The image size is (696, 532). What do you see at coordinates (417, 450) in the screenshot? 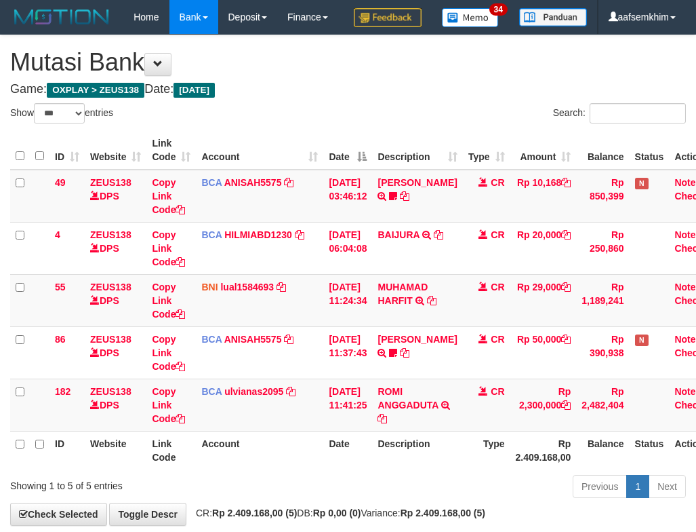
I see `th: Description` at bounding box center [417, 450].